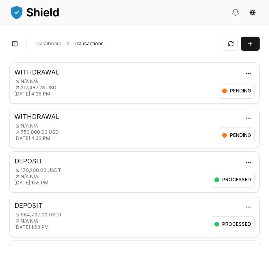  Describe the element at coordinates (89, 44) in the screenshot. I see `a: Transactions` at that location.